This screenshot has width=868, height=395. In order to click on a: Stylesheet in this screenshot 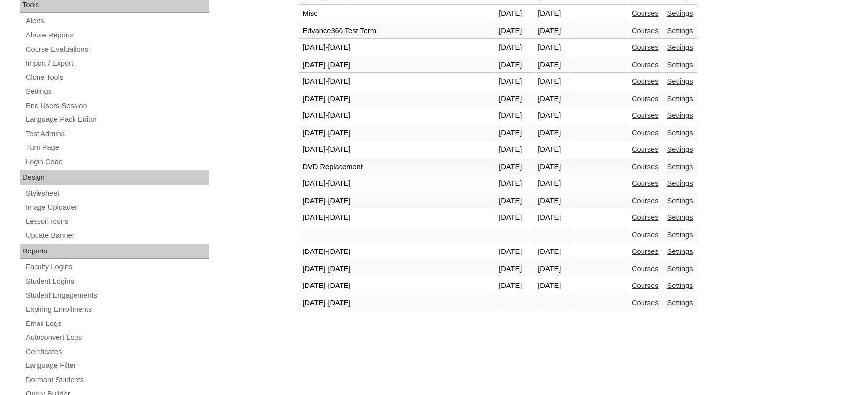, I will do `click(117, 193)`.